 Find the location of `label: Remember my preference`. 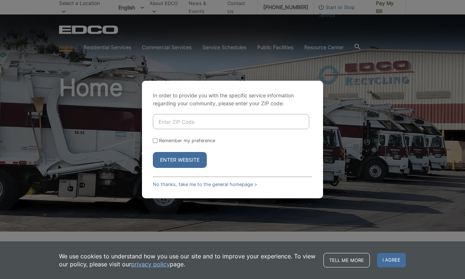

label: Remember my preference is located at coordinates (187, 140).